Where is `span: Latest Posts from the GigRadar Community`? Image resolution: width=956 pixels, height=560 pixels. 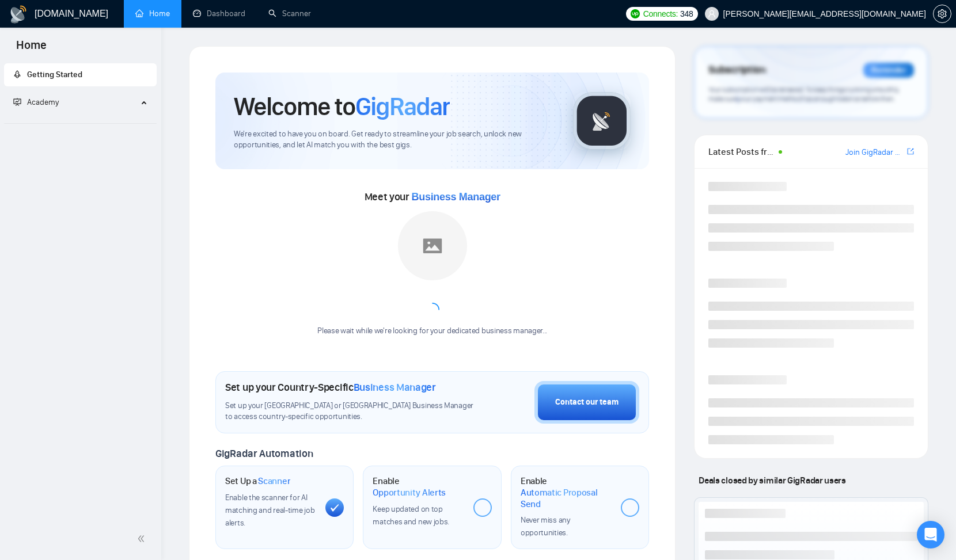
span: Latest Posts from the GigRadar Community is located at coordinates (741, 151).